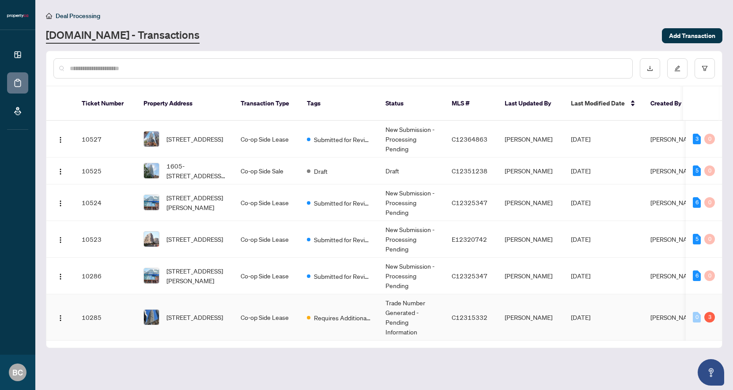 The width and height of the screenshot is (733, 390). What do you see at coordinates (598, 103) in the screenshot?
I see `span: Last Modified Date` at bounding box center [598, 103].